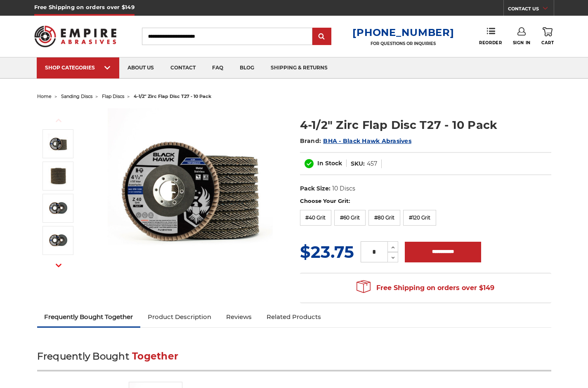 This screenshot has width=588, height=388. I want to click on a: BHA - Black Hawk Abrasives, so click(367, 141).